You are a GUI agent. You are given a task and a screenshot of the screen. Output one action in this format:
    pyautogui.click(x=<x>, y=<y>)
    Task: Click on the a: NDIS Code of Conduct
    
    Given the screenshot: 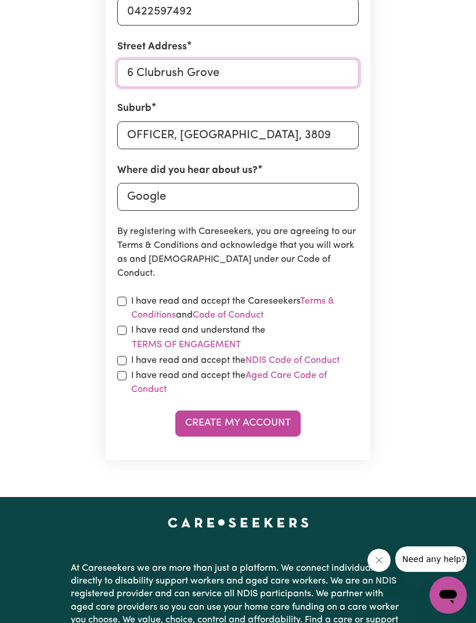 What is the action you would take?
    pyautogui.click(x=293, y=361)
    